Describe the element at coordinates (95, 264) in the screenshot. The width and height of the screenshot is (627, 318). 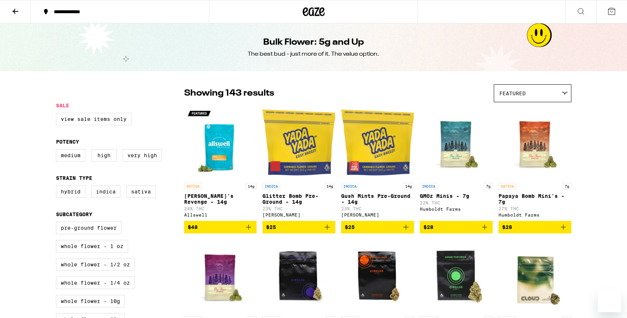
I see `label: Whole Flower - 1/2 oz` at that location.